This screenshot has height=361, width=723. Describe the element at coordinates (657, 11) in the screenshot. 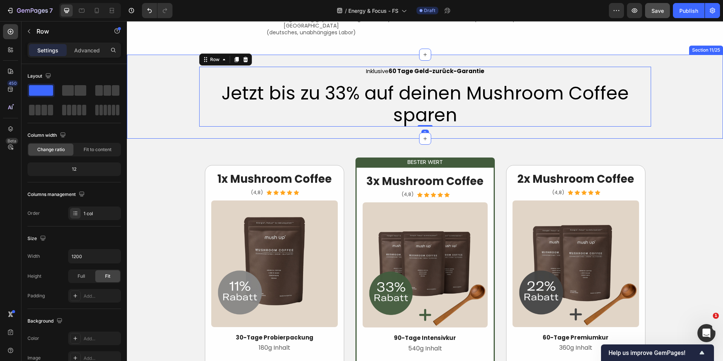

I see `button: Save` at that location.